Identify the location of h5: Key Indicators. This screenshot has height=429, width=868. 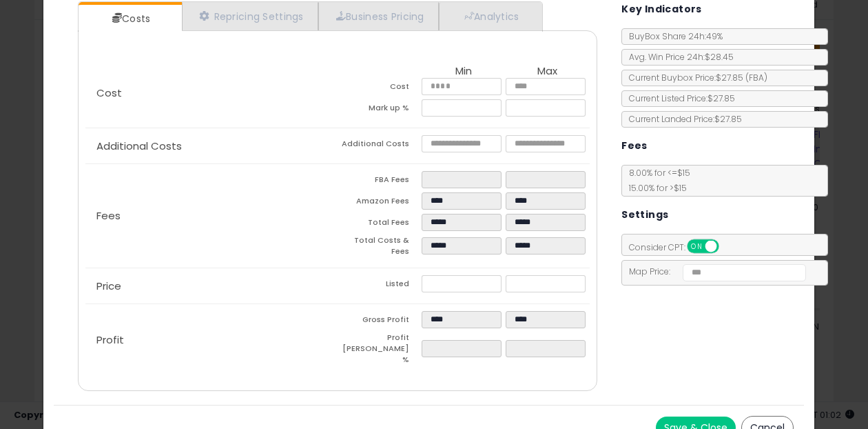
(661, 9).